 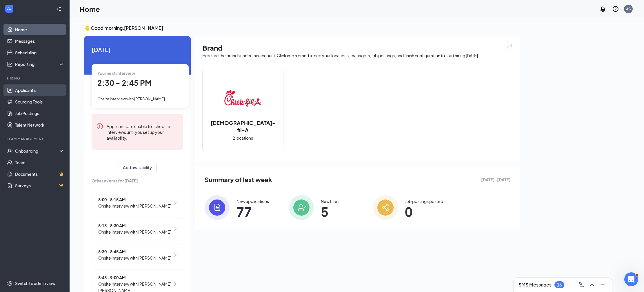 What do you see at coordinates (135, 252) in the screenshot?
I see `span: 8:30 - 8:45 AM` at bounding box center [135, 252].